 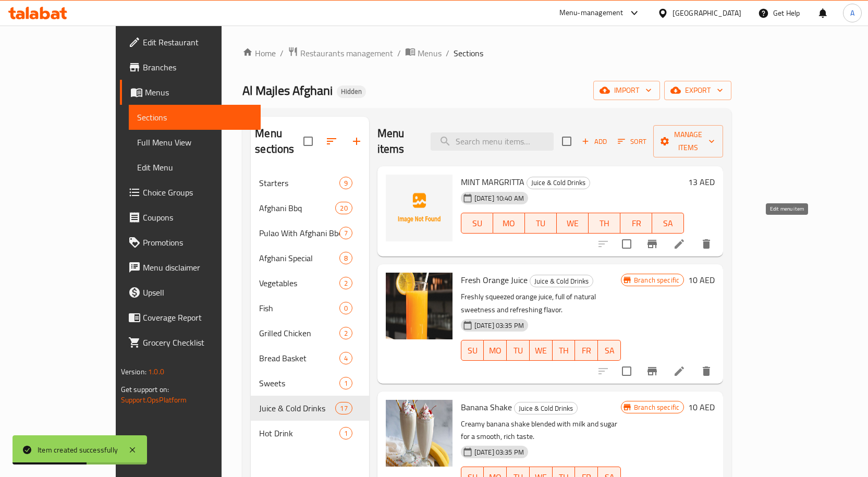 What do you see at coordinates (190, 293) in the screenshot?
I see `a: Upsell` at bounding box center [190, 293].